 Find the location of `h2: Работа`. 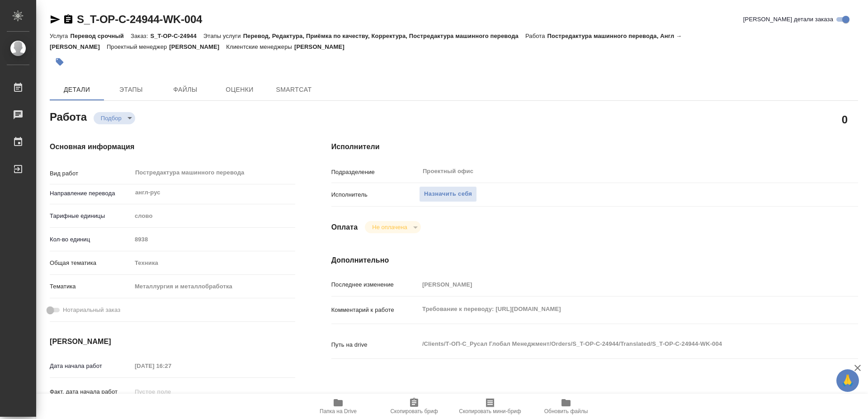

h2: Работа is located at coordinates (68, 116).